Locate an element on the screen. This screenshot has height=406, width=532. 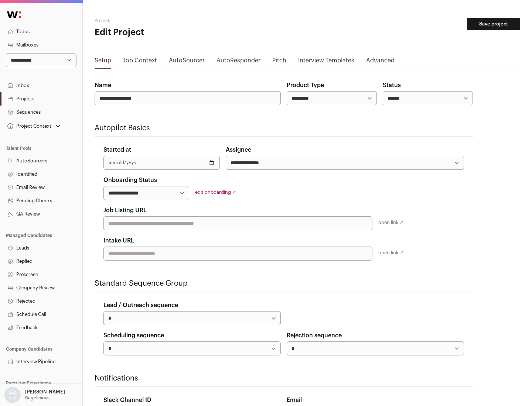
h2: Projects is located at coordinates (165, 21).